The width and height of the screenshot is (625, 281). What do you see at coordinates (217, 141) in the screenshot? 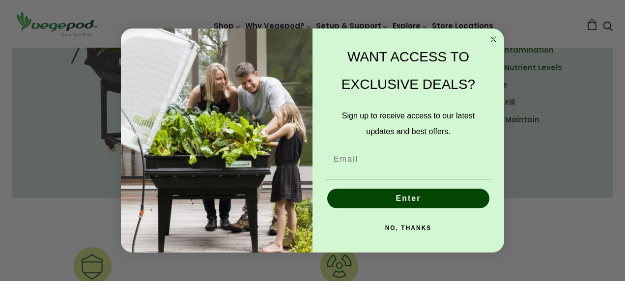
I see `img: e9d03583-1bb1-490f-ad29-36751b3212ff.jpeg` at bounding box center [217, 141].